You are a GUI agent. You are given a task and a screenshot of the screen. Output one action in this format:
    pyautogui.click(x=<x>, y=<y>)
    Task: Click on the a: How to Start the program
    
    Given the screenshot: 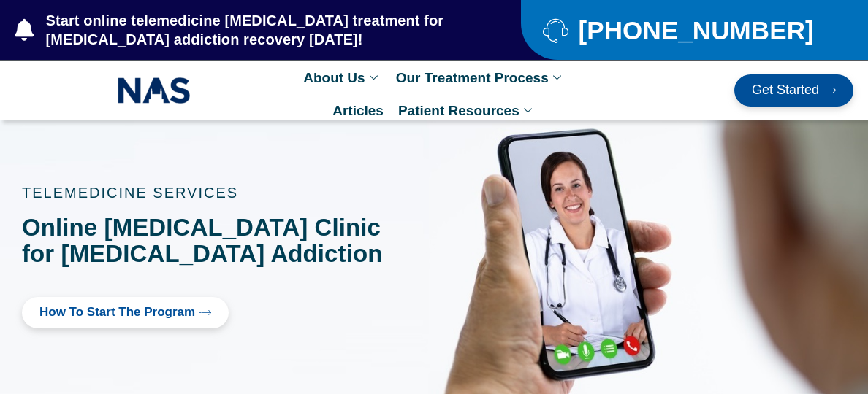 What is the action you would take?
    pyautogui.click(x=125, y=312)
    